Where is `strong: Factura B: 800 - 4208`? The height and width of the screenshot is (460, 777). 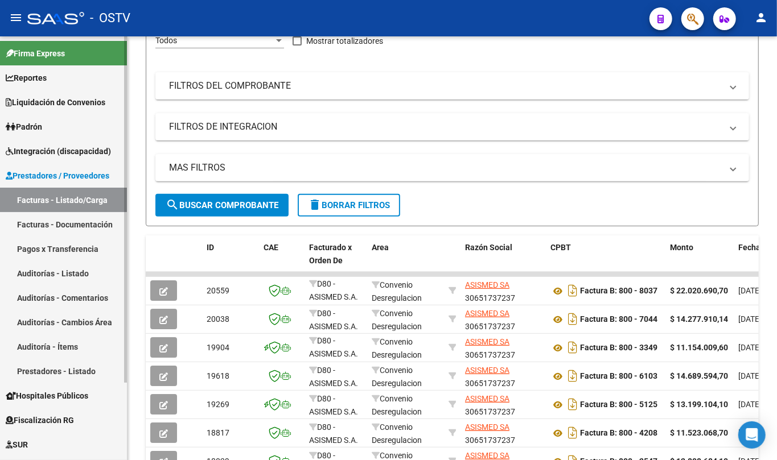 strong: Factura B: 800 - 4208 is located at coordinates (619, 434).